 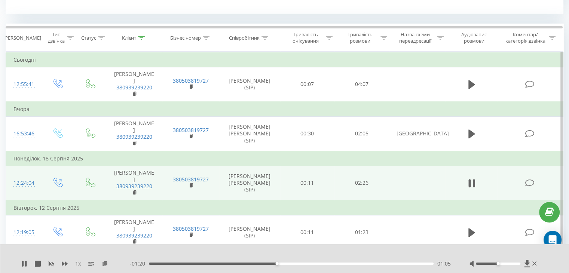 What do you see at coordinates (474, 38) in the screenshot?
I see `div: Аудіозапис розмови` at bounding box center [474, 38].